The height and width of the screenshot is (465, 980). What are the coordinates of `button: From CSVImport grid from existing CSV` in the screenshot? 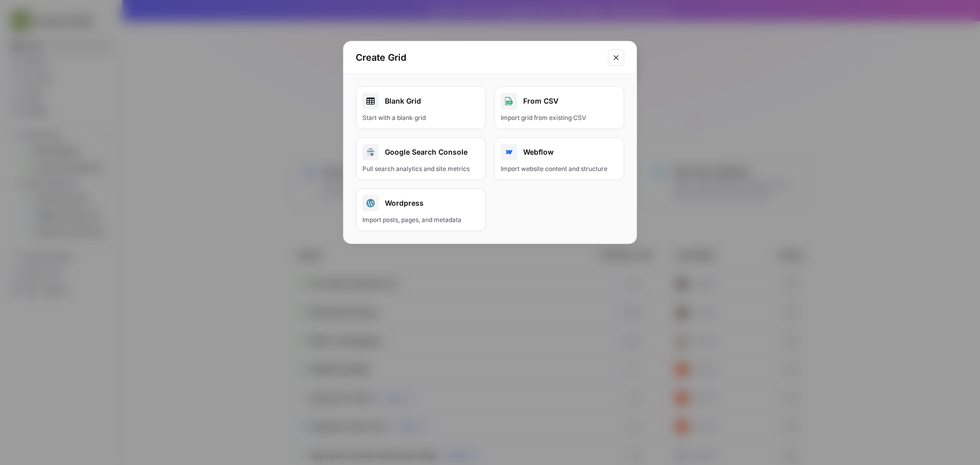 It's located at (558, 108).